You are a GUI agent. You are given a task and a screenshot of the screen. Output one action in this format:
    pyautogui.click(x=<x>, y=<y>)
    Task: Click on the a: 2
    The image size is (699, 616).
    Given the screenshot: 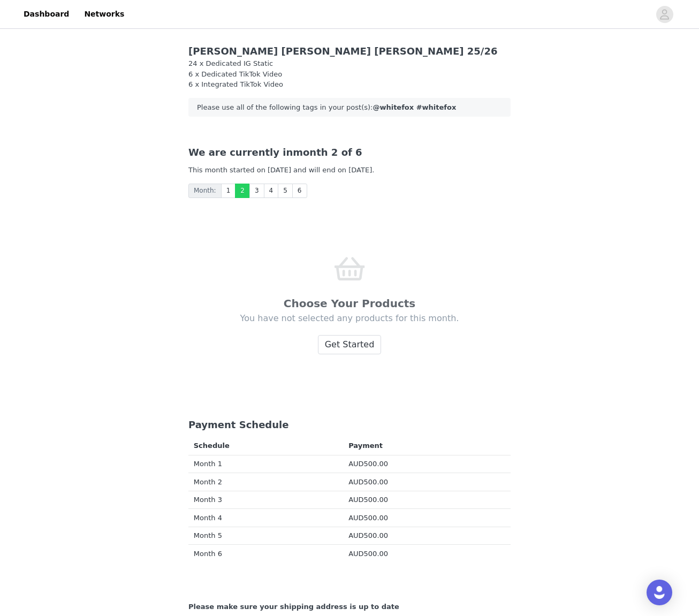 What is the action you would take?
    pyautogui.click(x=243, y=190)
    